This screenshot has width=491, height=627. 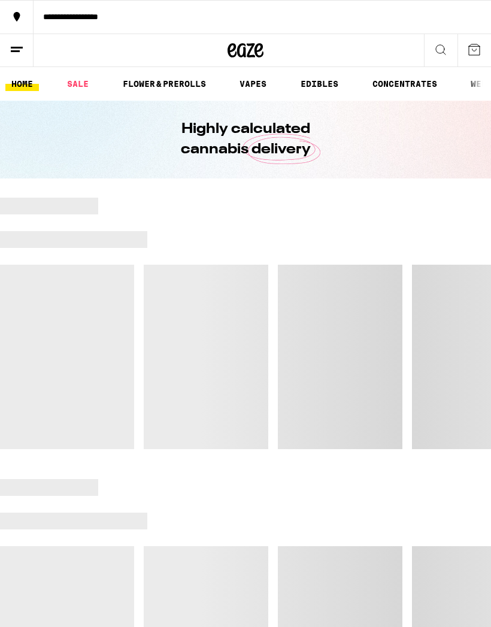 I want to click on h1: Highly calculated cannabis delivery, so click(x=245, y=140).